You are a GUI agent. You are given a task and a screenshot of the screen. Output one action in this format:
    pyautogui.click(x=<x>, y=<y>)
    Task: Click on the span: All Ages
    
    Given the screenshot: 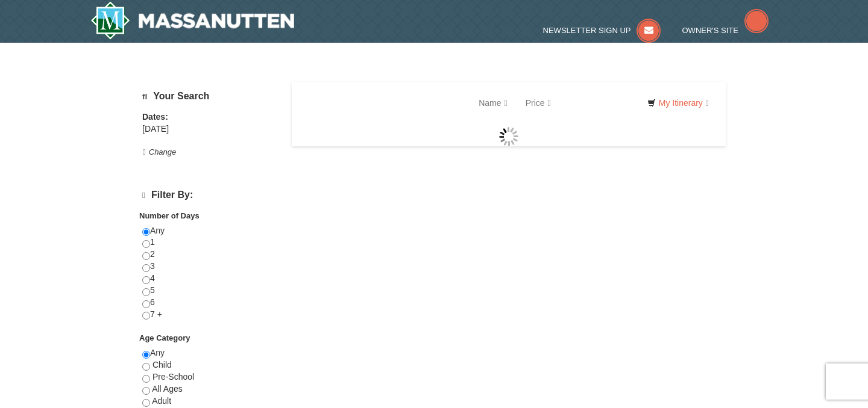 What is the action you would take?
    pyautogui.click(x=167, y=389)
    